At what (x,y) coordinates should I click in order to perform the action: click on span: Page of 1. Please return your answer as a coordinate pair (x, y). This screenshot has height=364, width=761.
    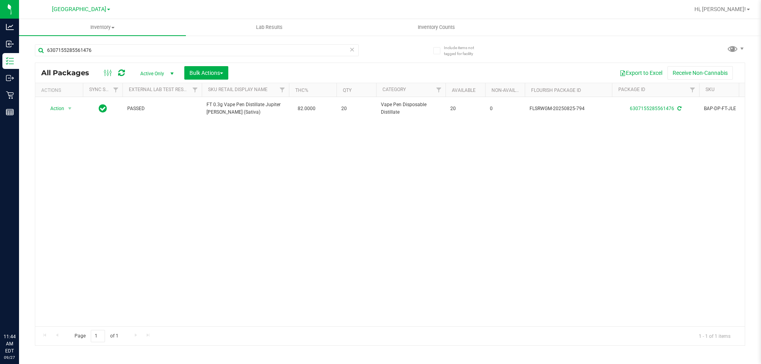
    Looking at the image, I should click on (96, 336).